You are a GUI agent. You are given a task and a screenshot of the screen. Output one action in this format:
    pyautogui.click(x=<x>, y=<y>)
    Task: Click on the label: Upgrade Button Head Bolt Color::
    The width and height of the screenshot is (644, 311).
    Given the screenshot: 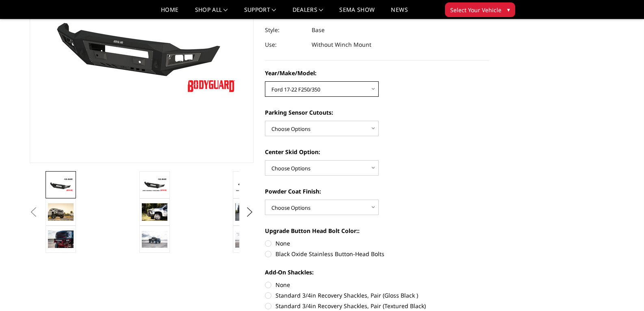 What is the action you would take?
    pyautogui.click(x=377, y=230)
    